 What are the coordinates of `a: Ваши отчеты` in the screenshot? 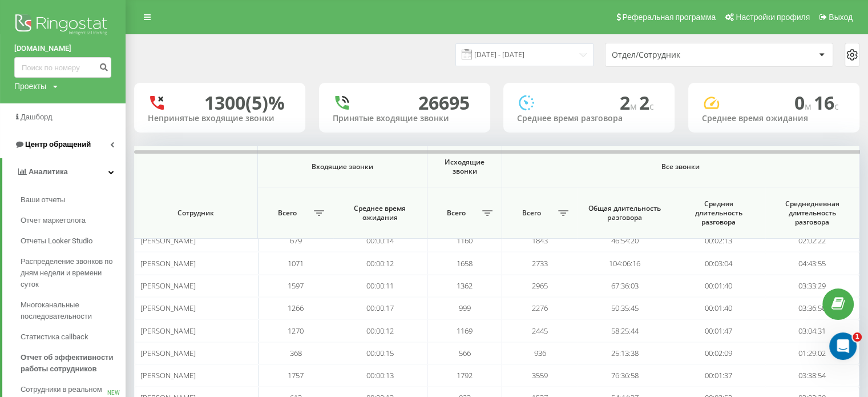 It's located at (73, 200).